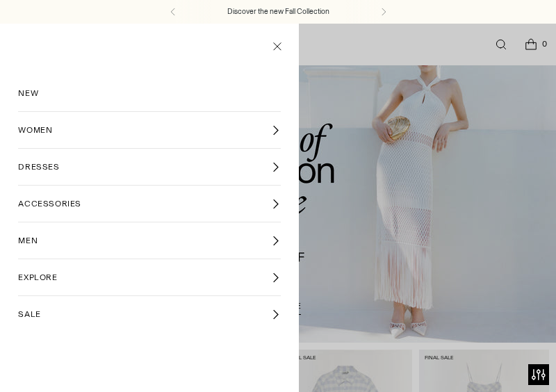  What do you see at coordinates (278, 12) in the screenshot?
I see `h3: Discover the new Fall Collection` at bounding box center [278, 12].